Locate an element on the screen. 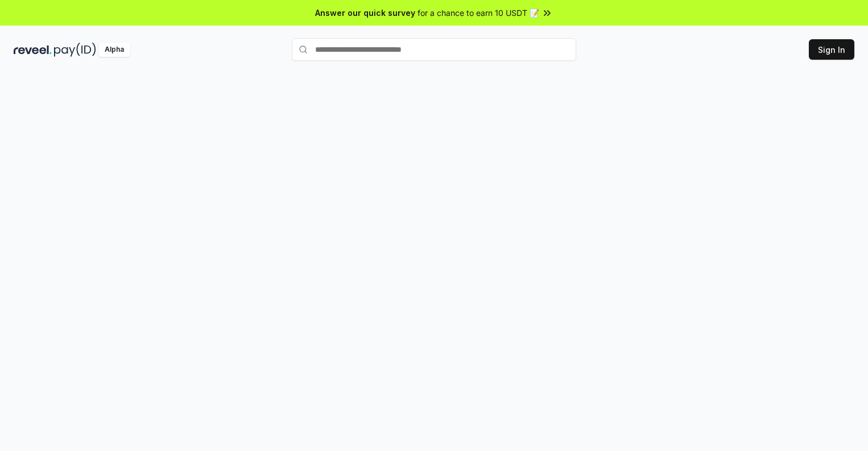 Image resolution: width=868 pixels, height=451 pixels. button: Sign In is located at coordinates (831, 49).